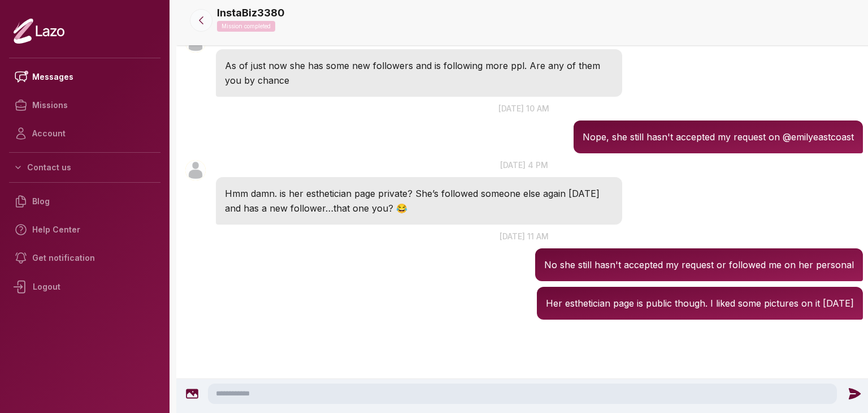 This screenshot has height=413, width=868. Describe the element at coordinates (85, 134) in the screenshot. I see `a: Account` at that location.